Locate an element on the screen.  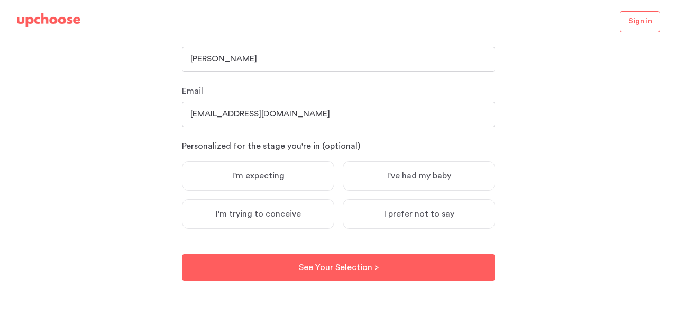
p: Email is located at coordinates (339, 91).